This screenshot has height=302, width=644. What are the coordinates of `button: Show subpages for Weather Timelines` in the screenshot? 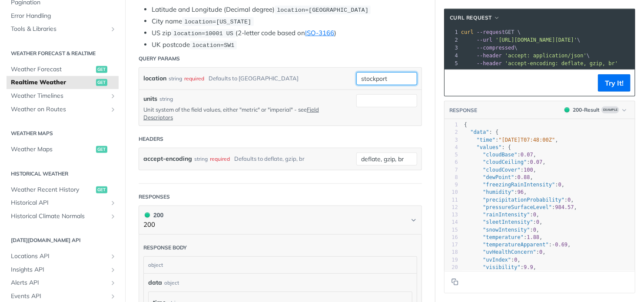 It's located at (113, 96).